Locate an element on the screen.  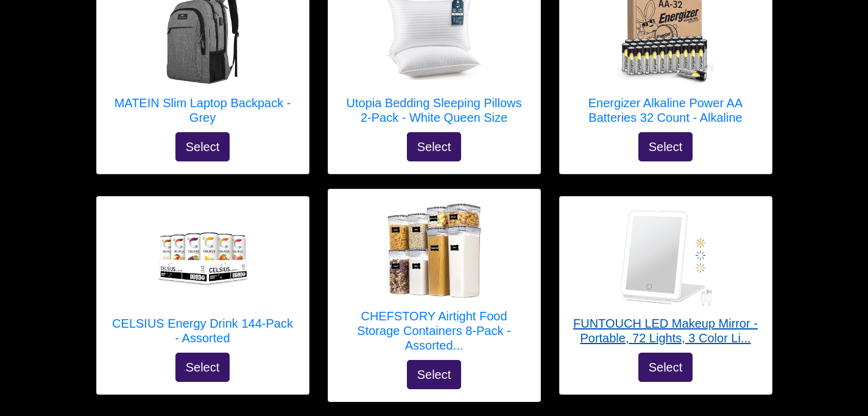
h5: FUNTOUCH LED Makeup Mirror - Portable, 72 Lights, 3 Color Li... is located at coordinates (666, 331).